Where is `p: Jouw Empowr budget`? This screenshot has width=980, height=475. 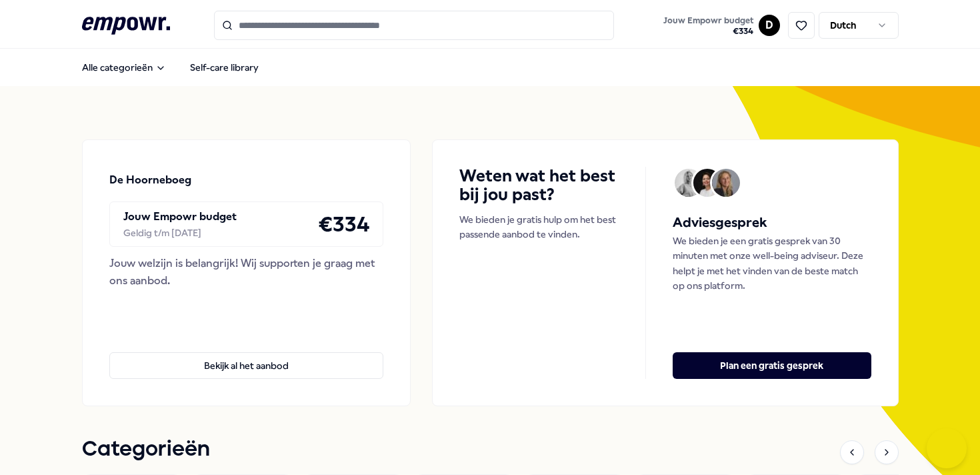
p: Jouw Empowr budget is located at coordinates (180, 217).